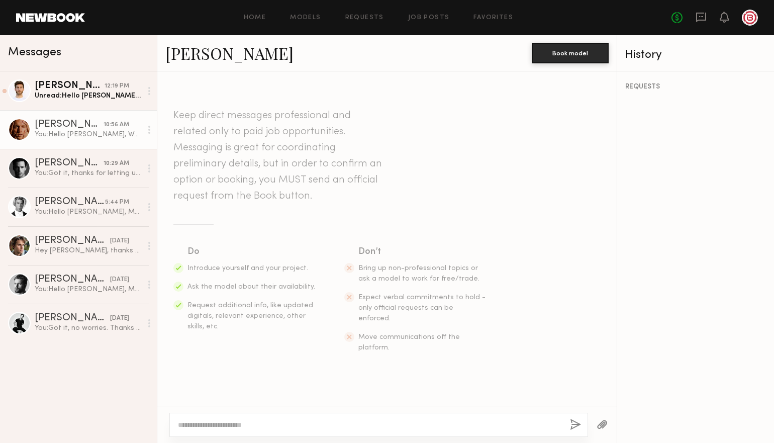 This screenshot has width=774, height=443. I want to click on div: 12:19 PM, so click(117, 86).